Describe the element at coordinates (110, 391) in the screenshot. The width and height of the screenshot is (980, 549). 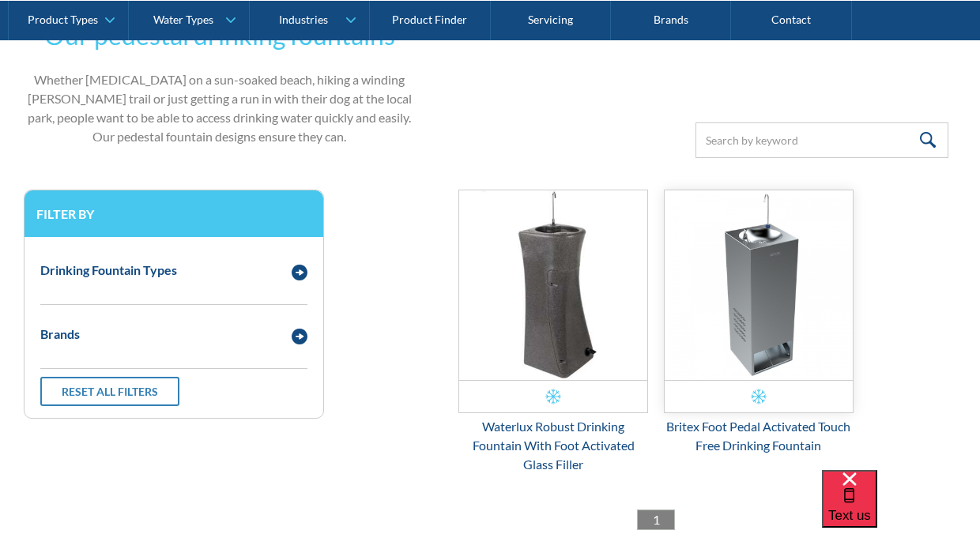
I see `a: Reset all filters` at that location.